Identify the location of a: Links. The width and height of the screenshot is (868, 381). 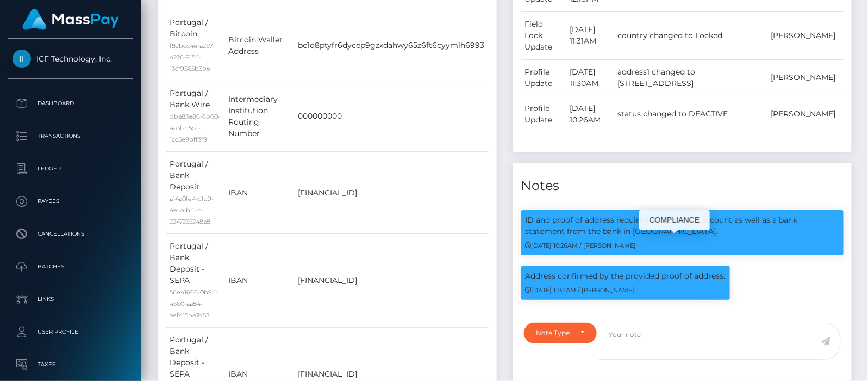
(71, 299).